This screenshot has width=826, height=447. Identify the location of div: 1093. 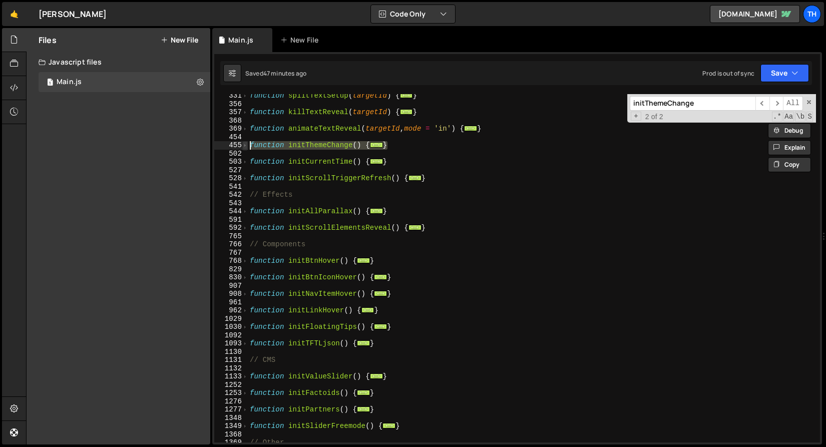
(231, 344).